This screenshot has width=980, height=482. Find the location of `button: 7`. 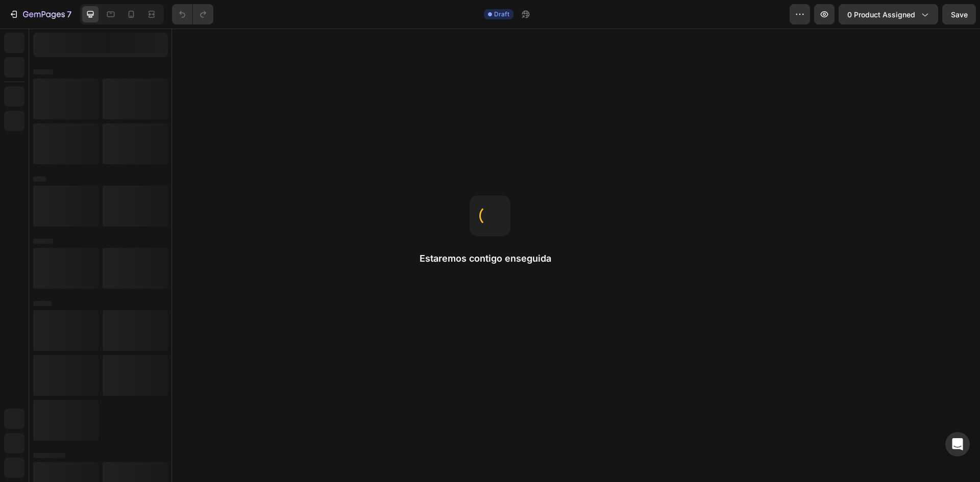

button: 7 is located at coordinates (40, 14).